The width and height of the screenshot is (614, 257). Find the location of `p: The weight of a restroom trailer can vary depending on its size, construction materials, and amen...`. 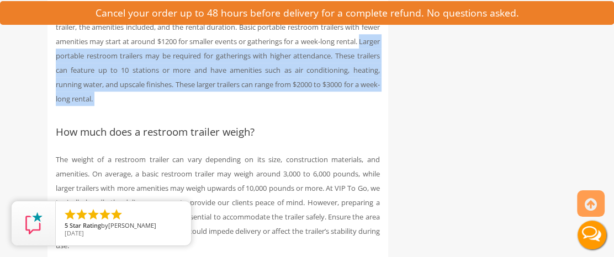

p: The weight of a restroom trailer can vary depending on its size, construction materials, and amen... is located at coordinates (218, 203).